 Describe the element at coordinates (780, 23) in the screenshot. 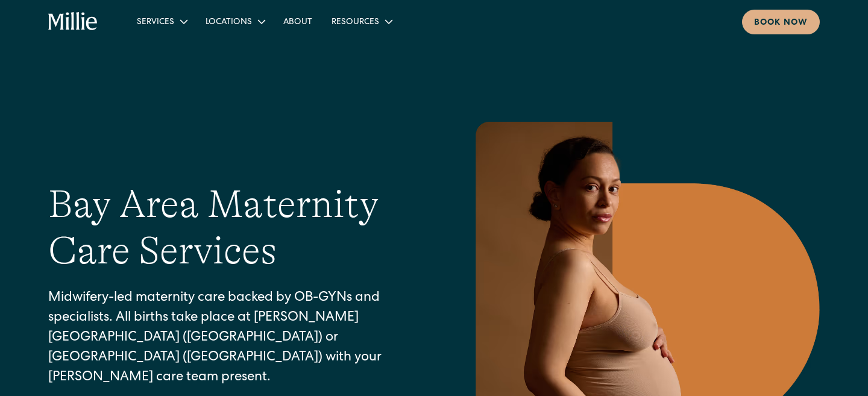

I see `div: Book now` at that location.